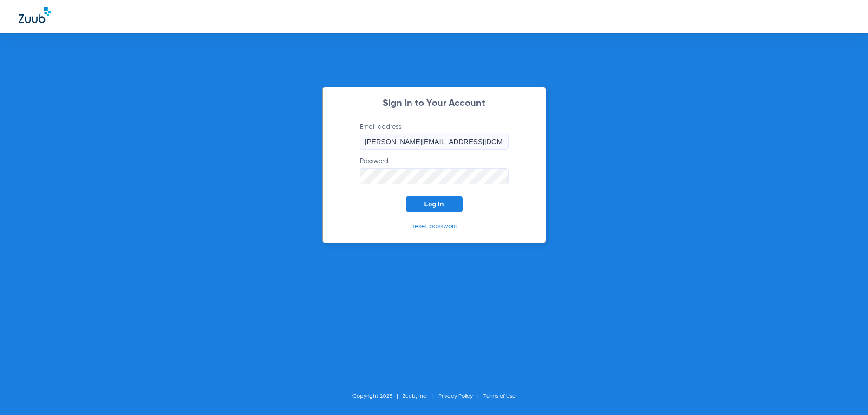 The height and width of the screenshot is (415, 868). I want to click on h2: Sign In to Your Account, so click(434, 104).